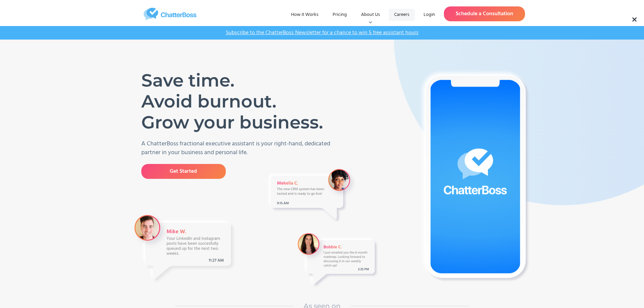  Describe the element at coordinates (485, 14) in the screenshot. I see `a: Schedule a Consultation` at that location.